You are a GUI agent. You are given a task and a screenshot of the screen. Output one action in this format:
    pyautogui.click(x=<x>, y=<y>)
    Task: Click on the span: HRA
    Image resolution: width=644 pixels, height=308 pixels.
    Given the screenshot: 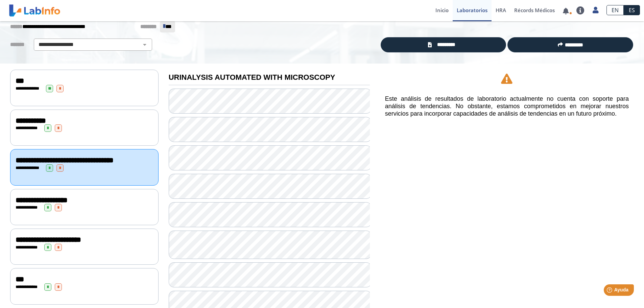 What is the action you would take?
    pyautogui.click(x=501, y=10)
    